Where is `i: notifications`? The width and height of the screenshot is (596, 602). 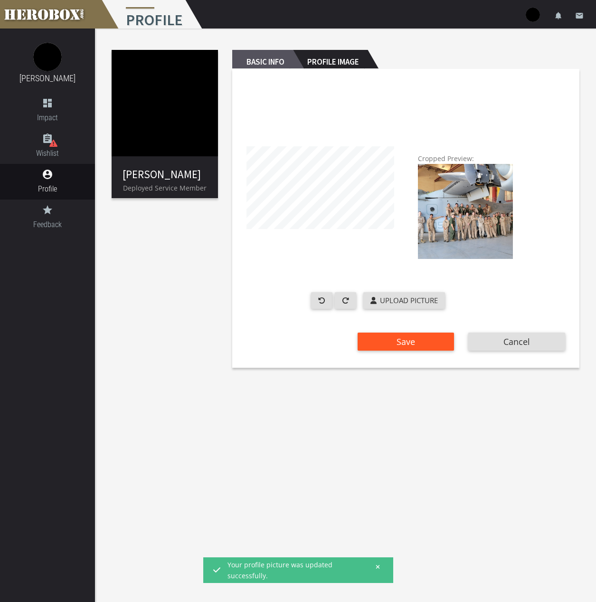 i: notifications is located at coordinates (559, 16).